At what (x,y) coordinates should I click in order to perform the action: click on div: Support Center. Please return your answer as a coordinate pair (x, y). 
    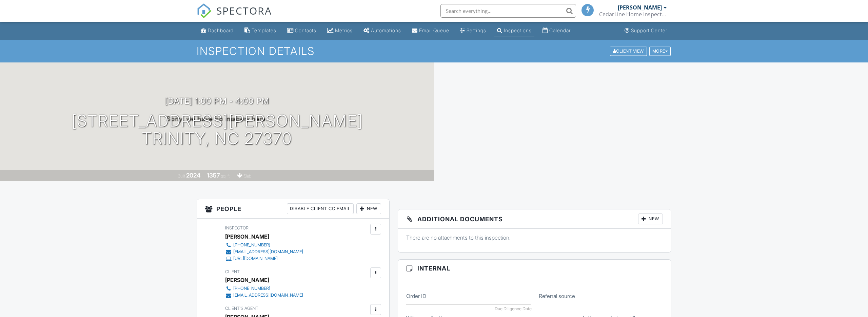
    Looking at the image, I should click on (649, 30).